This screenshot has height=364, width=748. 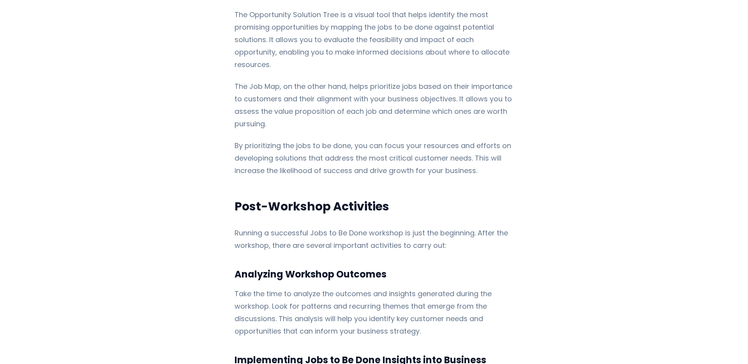 I want to click on h2: Post-Workshop Activities, so click(x=373, y=206).